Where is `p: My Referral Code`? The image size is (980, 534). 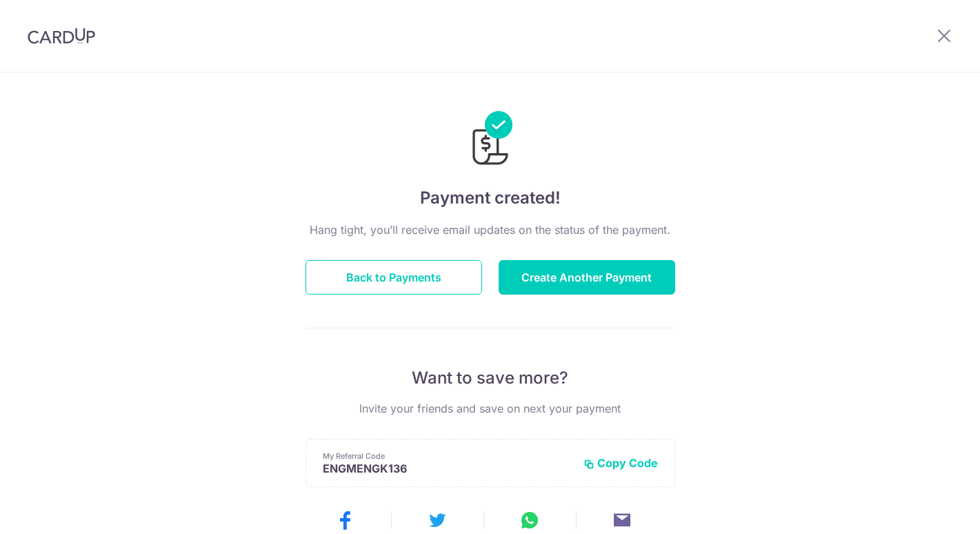 p: My Referral Code is located at coordinates (447, 456).